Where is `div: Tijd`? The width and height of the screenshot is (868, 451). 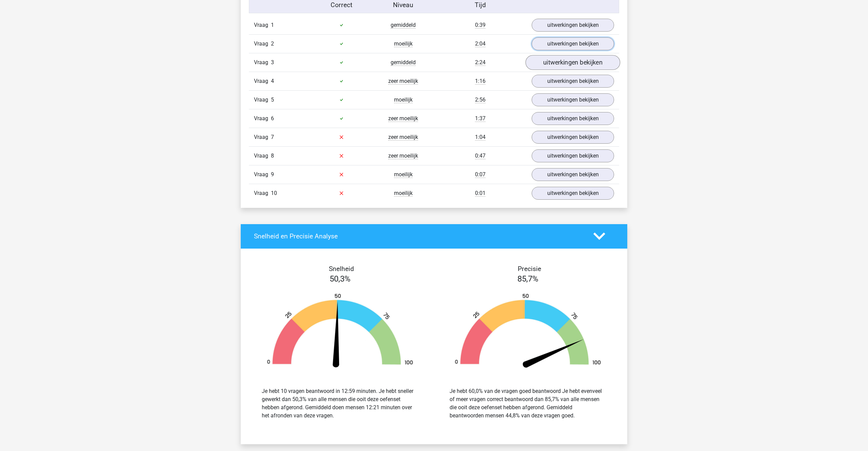 div: Tijd is located at coordinates (480, 5).